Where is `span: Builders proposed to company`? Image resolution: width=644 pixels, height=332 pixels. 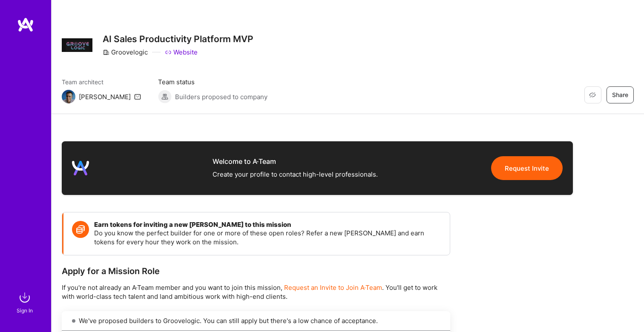 span: Builders proposed to company is located at coordinates (221, 97).